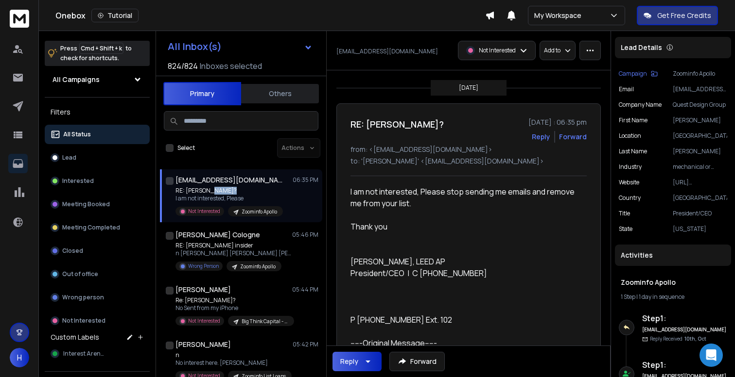 The height and width of the screenshot is (377, 735). Describe the element at coordinates (97, 80) in the screenshot. I see `button: All Campaigns` at that location.